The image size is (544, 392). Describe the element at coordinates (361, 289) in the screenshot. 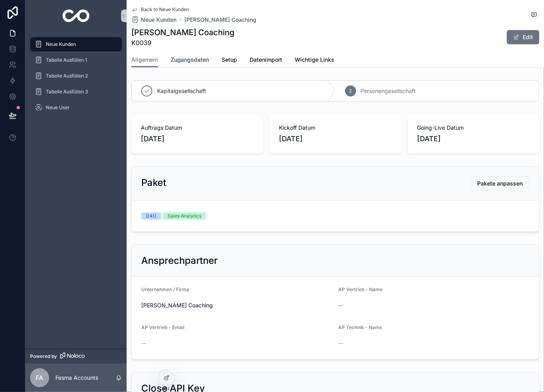

I see `span: AP Vertrieb - Name` at that location.